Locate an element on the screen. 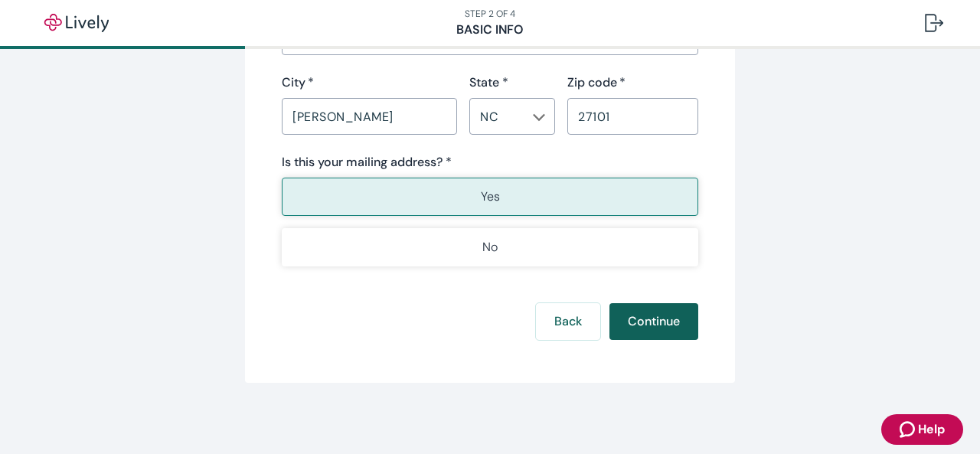 The width and height of the screenshot is (980, 454). input: Zip code is located at coordinates (633, 116).